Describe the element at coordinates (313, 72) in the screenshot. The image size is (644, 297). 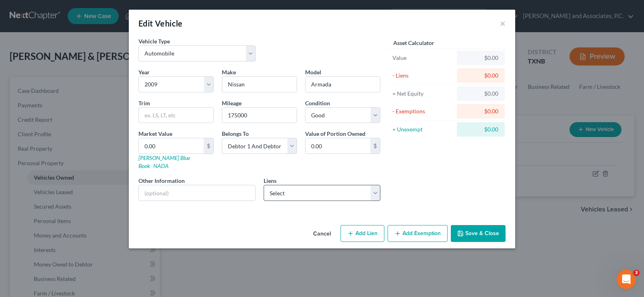
I see `label: Model` at that location.